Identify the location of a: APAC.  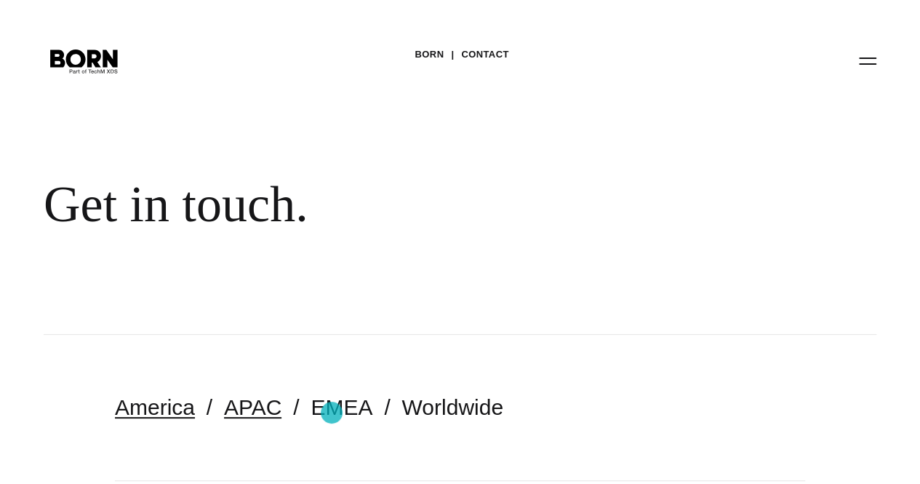
(252, 407).